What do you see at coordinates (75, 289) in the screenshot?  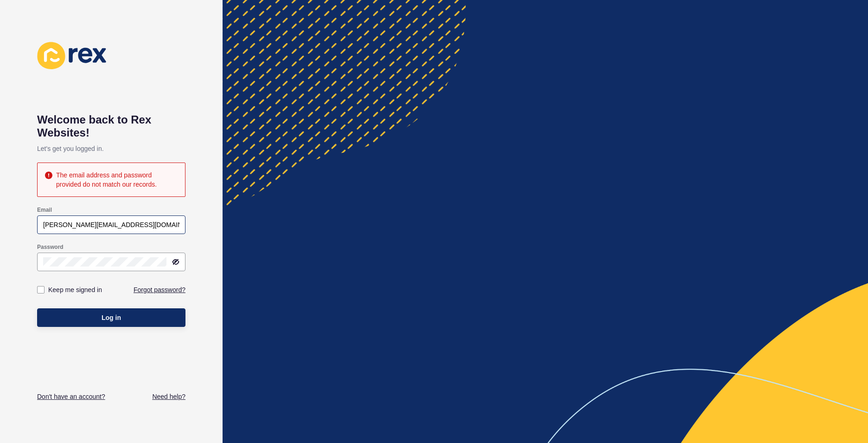 I see `label: Keep me signed in` at bounding box center [75, 289].